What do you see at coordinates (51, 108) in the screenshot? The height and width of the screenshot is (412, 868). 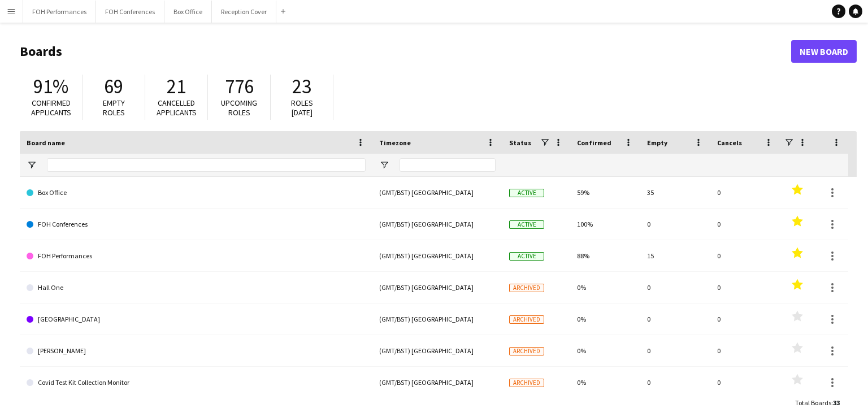 I see `span: Confirmed applicants` at bounding box center [51, 108].